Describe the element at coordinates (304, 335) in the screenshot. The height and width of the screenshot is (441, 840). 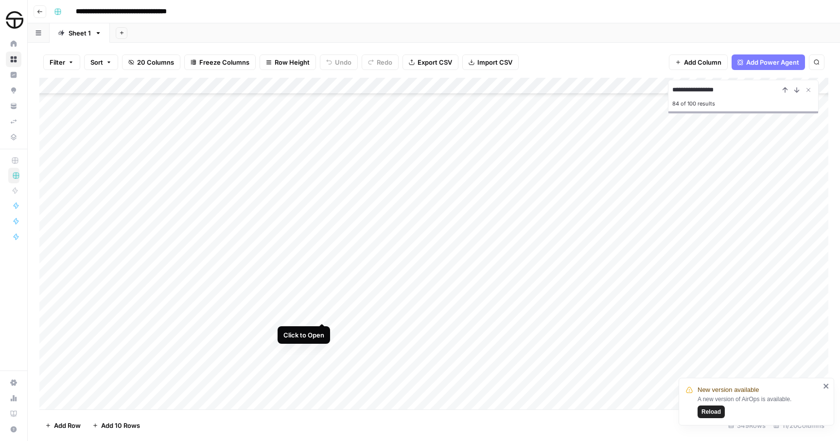
I see `div: Click to Open` at that location.